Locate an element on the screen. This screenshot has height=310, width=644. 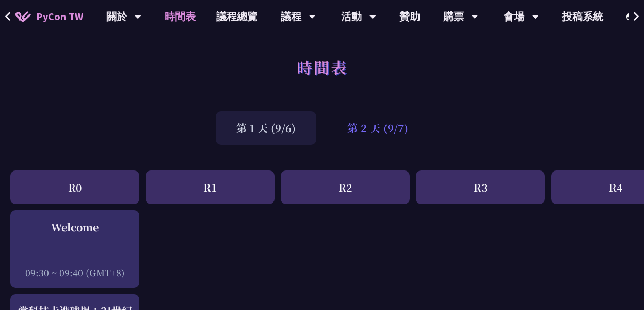
span: PyCon TW is located at coordinates (60, 17).